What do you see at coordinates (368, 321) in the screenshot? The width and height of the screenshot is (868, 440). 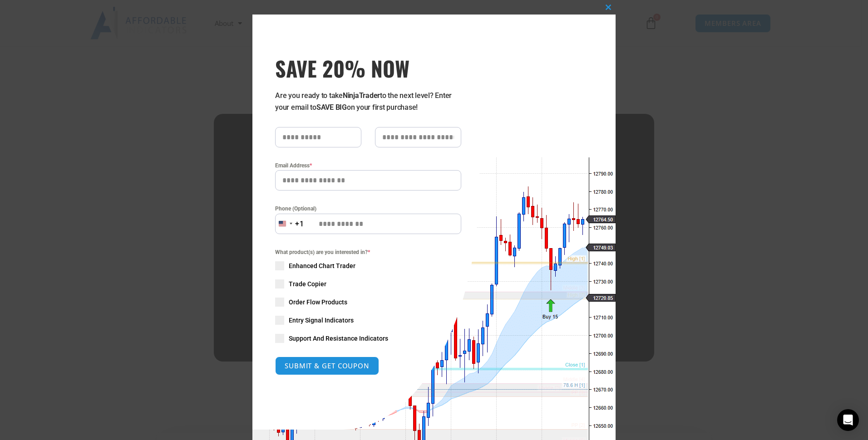 I see `label: Entry Signal Indicators` at bounding box center [368, 321].